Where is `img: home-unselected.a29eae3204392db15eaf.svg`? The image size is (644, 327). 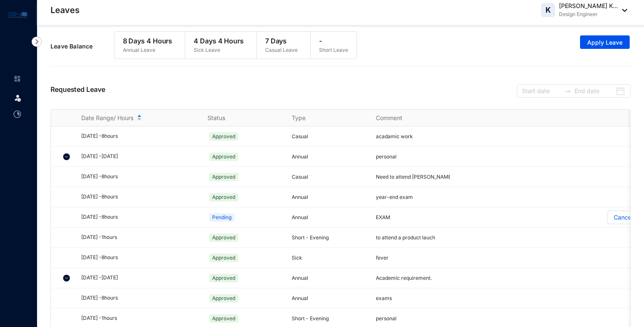
img: home-unselected.a29eae3204392db15eaf.svg is located at coordinates (17, 79).